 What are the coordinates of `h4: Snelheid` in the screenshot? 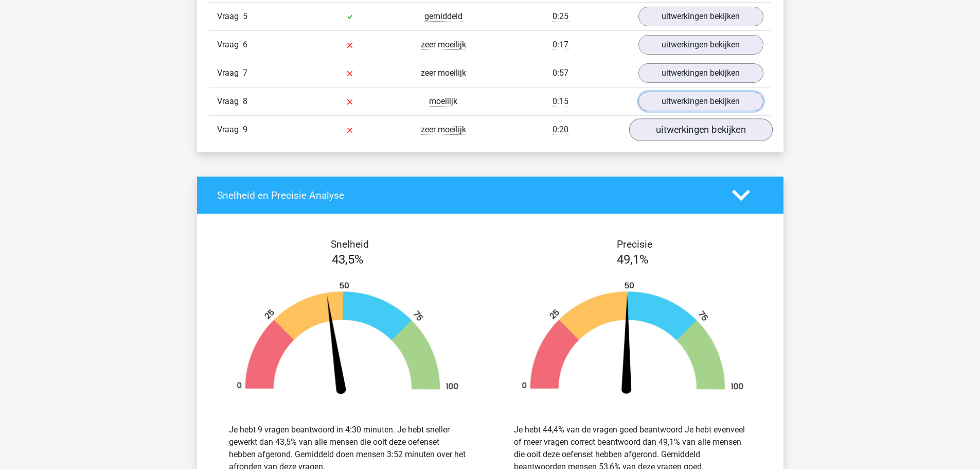 It's located at (350, 244).